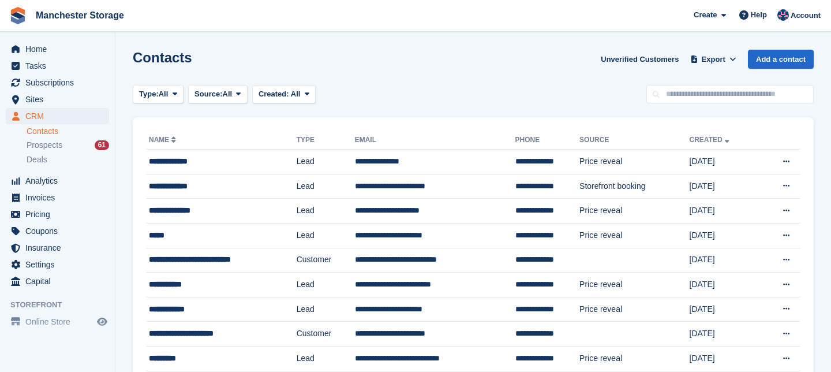 Image resolution: width=831 pixels, height=372 pixels. What do you see at coordinates (102, 322) in the screenshot?
I see `a: Preview store` at bounding box center [102, 322].